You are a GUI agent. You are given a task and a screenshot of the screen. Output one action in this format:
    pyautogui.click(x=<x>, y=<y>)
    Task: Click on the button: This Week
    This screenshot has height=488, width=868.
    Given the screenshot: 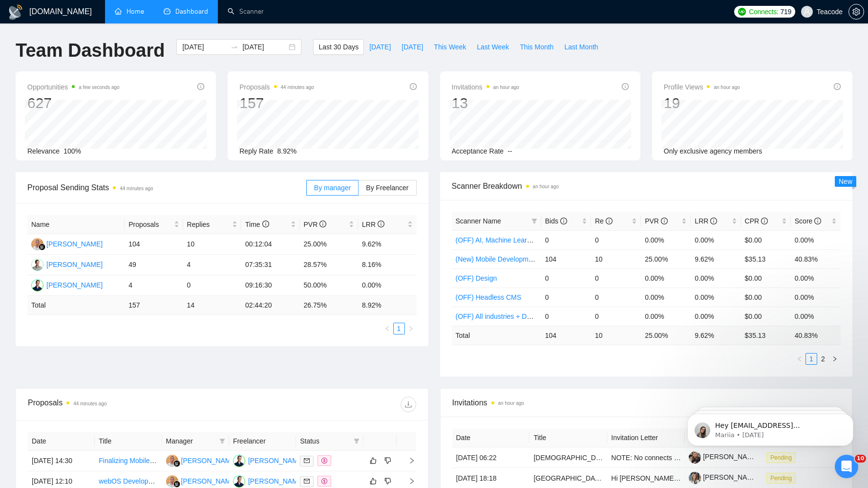 What is the action you would take?
    pyautogui.click(x=450, y=47)
    